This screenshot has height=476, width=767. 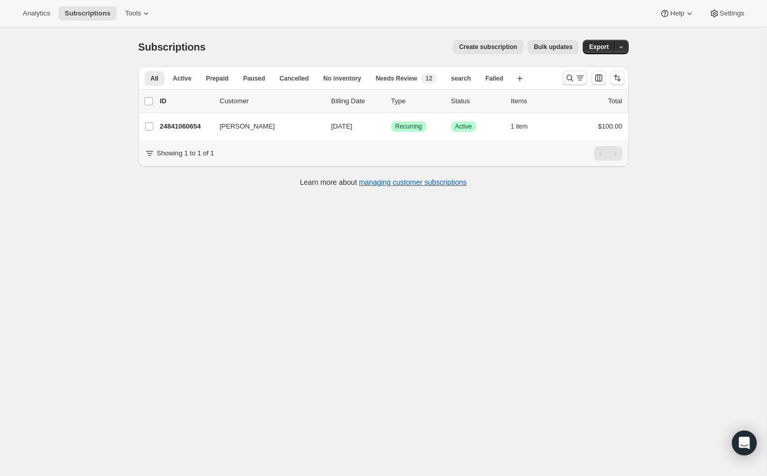 What do you see at coordinates (525, 126) in the screenshot?
I see `button: 1 item` at bounding box center [525, 126].